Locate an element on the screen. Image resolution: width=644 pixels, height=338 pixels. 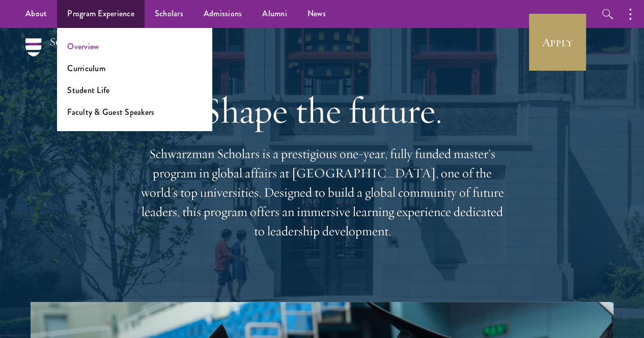
a: Apply is located at coordinates (557, 42).